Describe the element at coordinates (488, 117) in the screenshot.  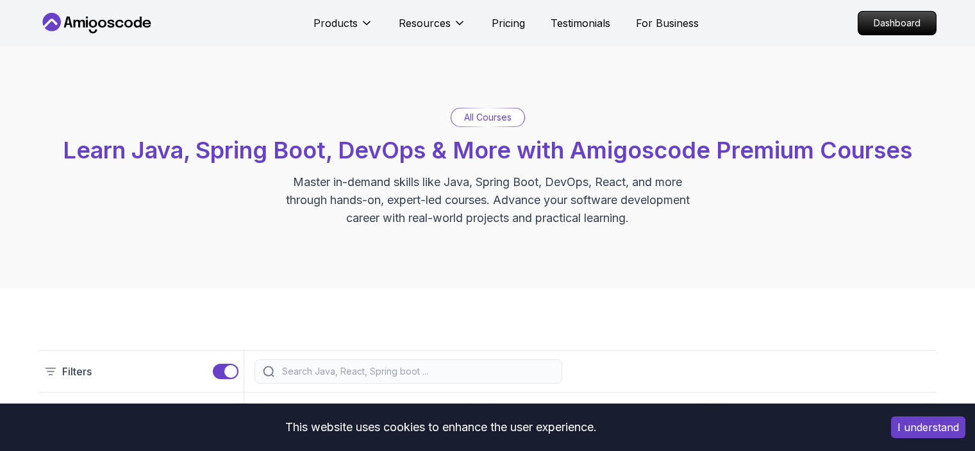
I see `p: All Courses` at that location.